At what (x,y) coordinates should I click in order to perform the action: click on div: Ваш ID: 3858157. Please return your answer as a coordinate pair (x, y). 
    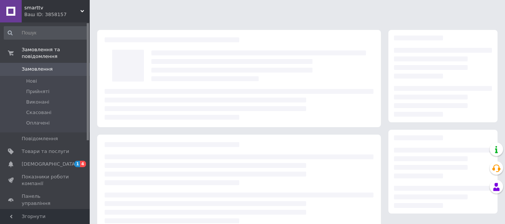
    Looking at the image, I should click on (57, 15).